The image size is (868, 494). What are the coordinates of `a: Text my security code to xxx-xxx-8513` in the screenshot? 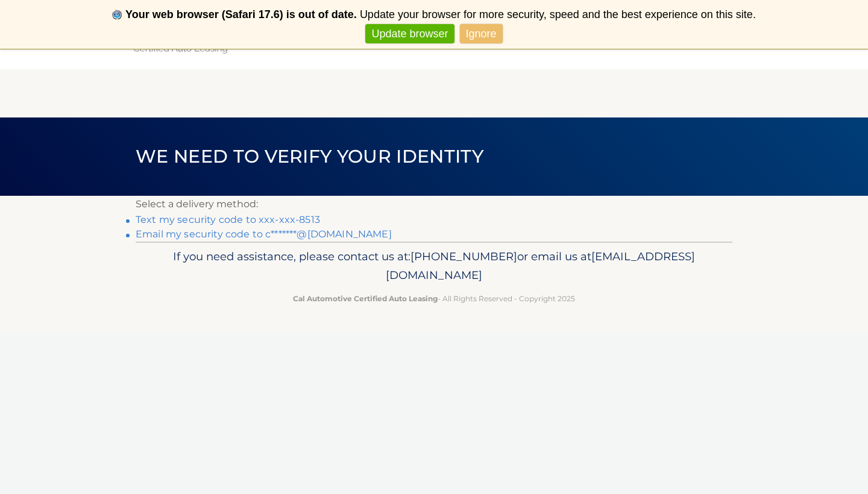 It's located at (228, 219).